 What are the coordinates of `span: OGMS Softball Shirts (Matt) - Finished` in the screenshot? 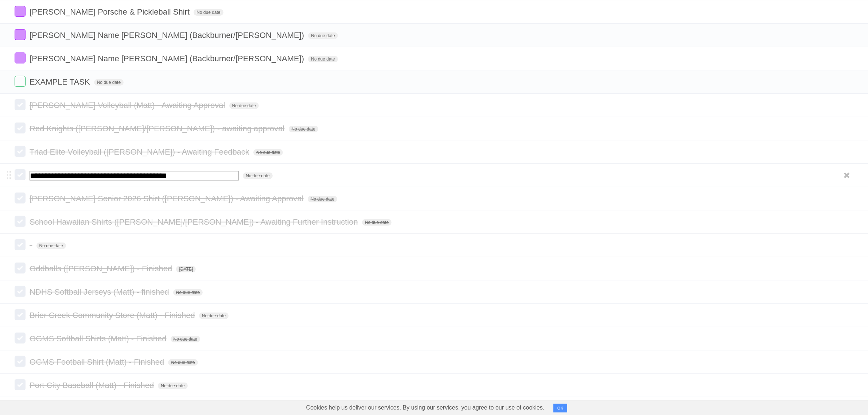 It's located at (99, 339).